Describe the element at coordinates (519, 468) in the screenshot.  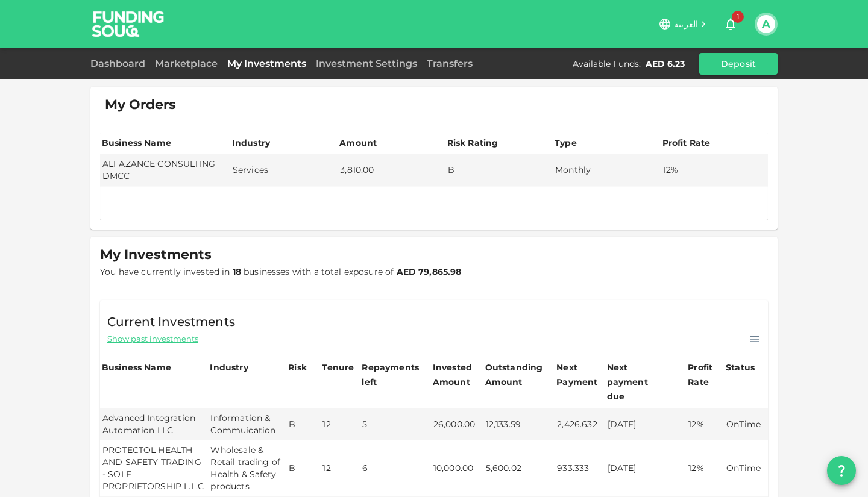
I see `td: 5,600.02` at that location.